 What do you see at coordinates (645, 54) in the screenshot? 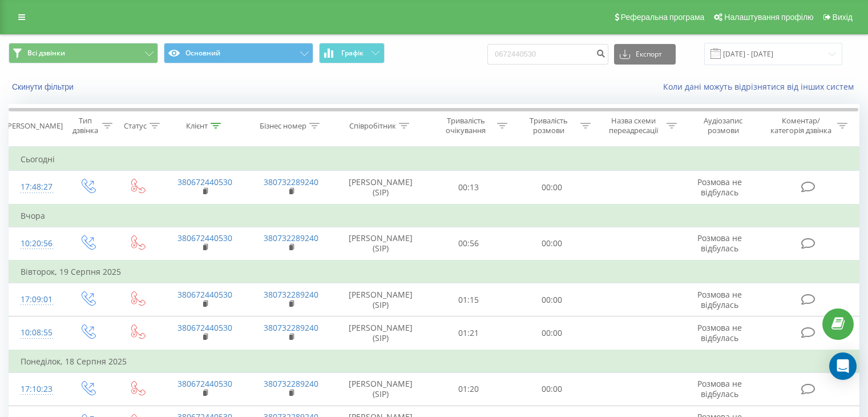
I see `button: Експорт` at bounding box center [645, 54].